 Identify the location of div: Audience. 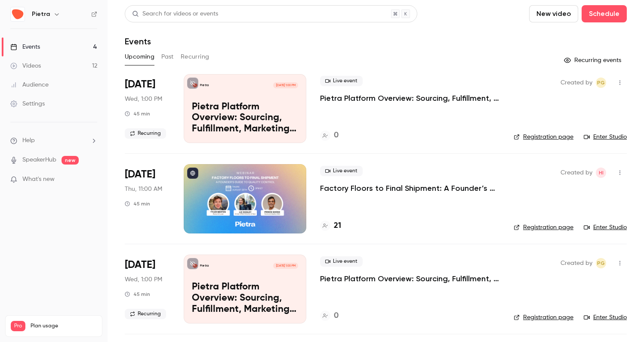
(29, 85).